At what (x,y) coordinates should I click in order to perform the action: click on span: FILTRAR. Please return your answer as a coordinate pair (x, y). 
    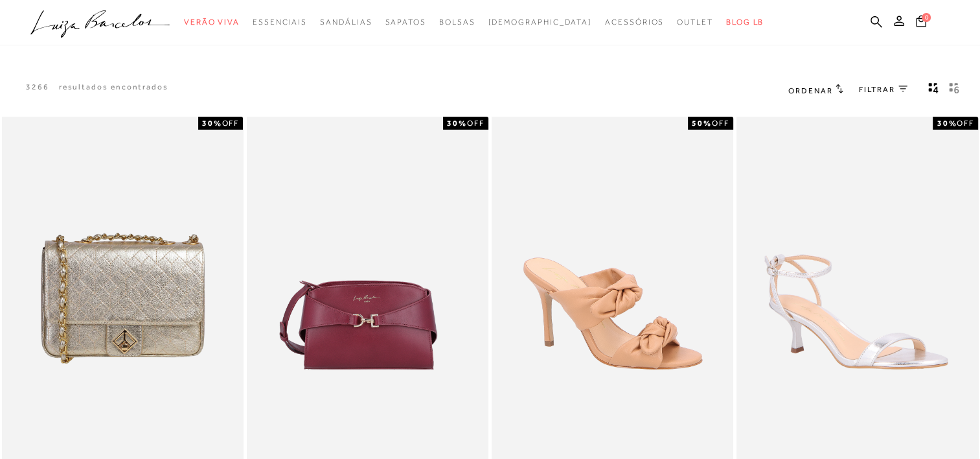
    Looking at the image, I should click on (877, 89).